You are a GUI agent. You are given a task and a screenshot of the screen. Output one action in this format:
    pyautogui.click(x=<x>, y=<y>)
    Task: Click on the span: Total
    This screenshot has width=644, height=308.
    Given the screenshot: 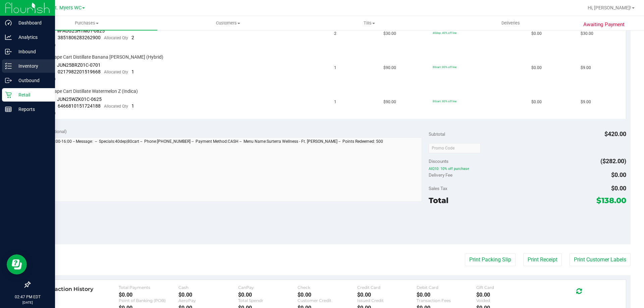 What is the action you would take?
    pyautogui.click(x=439, y=201)
    